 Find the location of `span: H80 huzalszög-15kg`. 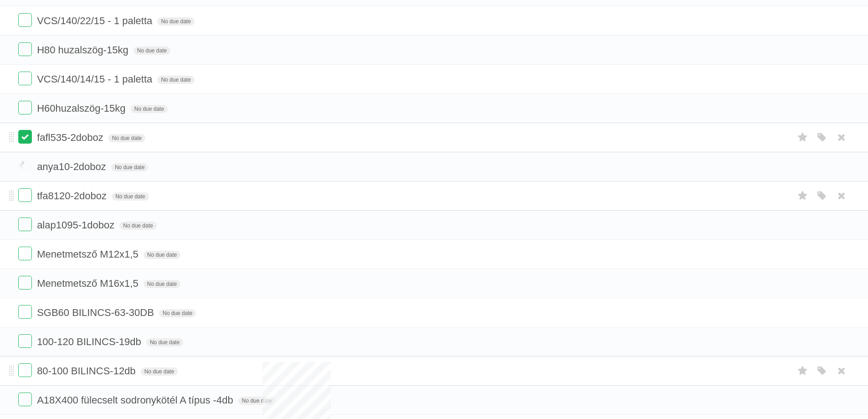

span: H80 huzalszög-15kg is located at coordinates (84, 49).